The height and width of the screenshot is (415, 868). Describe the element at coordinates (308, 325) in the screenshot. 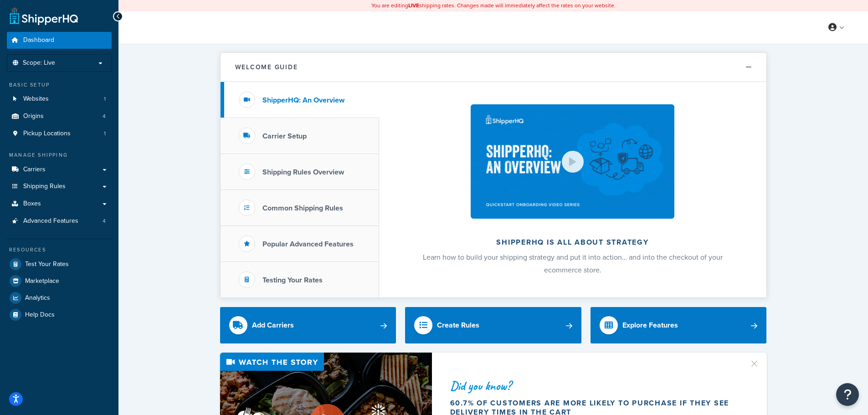

I see `a: Add Carriers` at that location.